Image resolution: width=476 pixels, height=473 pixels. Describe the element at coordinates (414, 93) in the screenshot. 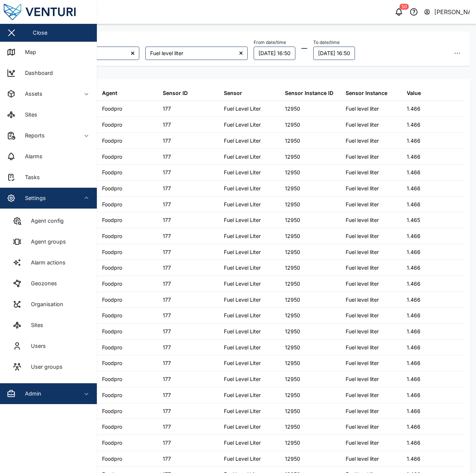

I see `div: Value` at that location.